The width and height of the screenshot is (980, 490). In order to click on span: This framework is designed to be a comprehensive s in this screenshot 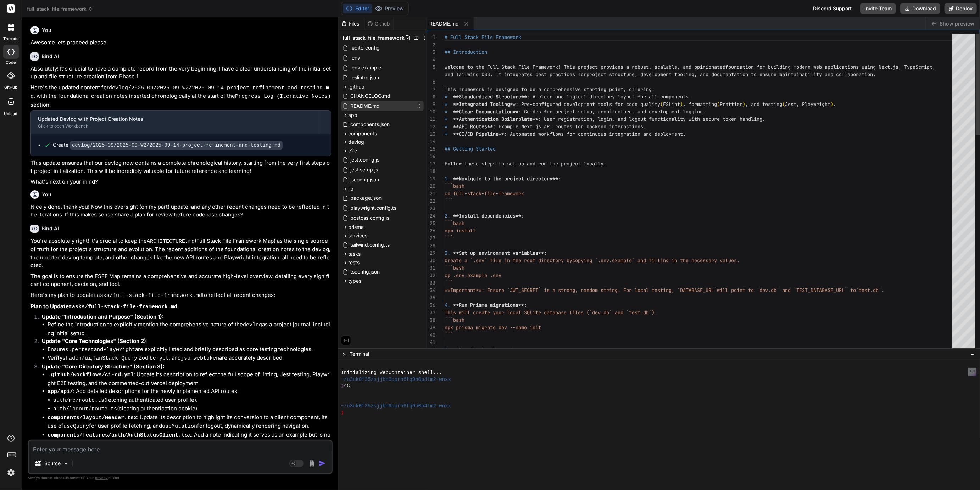, I will do `click(516, 90)`.